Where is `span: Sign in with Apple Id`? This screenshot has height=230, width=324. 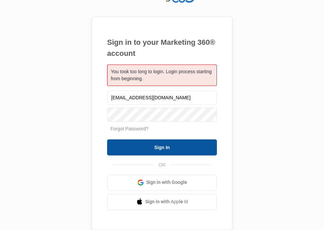
span: Sign in with Apple Id is located at coordinates (167, 202).